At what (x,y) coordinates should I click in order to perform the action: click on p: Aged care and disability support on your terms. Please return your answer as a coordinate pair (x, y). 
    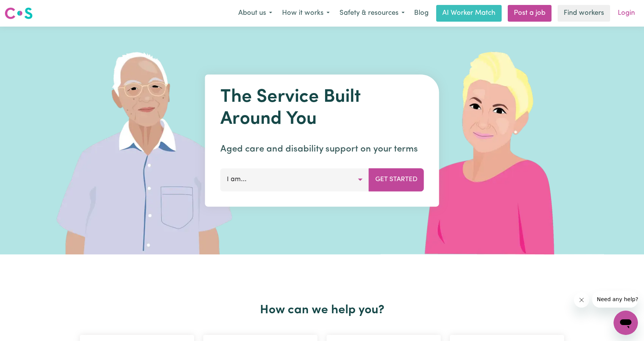
    Looking at the image, I should click on (322, 149).